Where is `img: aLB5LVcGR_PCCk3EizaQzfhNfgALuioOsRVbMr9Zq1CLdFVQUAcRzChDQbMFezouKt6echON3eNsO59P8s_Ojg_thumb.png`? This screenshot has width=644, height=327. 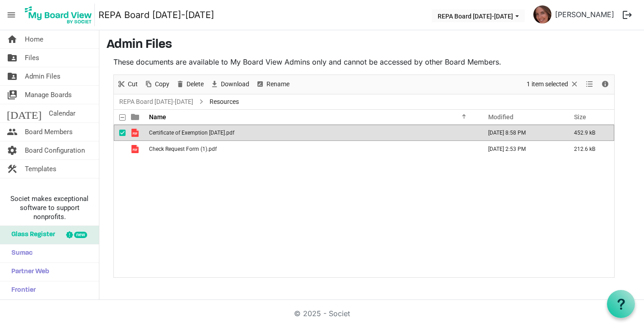
img: aLB5LVcGR_PCCk3EizaQzfhNfgALuioOsRVbMr9Zq1CLdFVQUAcRzChDQbMFezouKt6echON3eNsO59P8s_Ojg_thumb.png is located at coordinates (543, 15).